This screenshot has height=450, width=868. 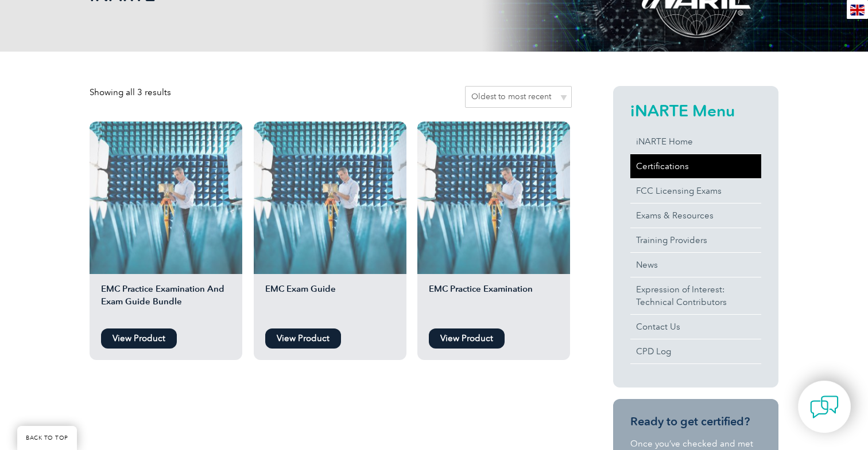 I want to click on img: EMC Practice Examination And Exam Guide Bundle, so click(x=166, y=197).